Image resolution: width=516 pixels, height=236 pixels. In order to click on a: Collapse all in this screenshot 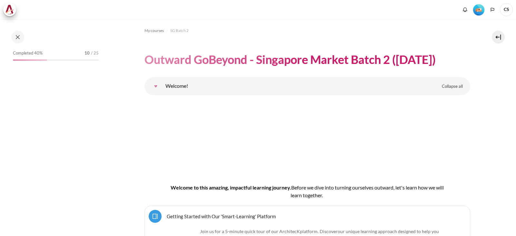, I will do `click(452, 86)`.